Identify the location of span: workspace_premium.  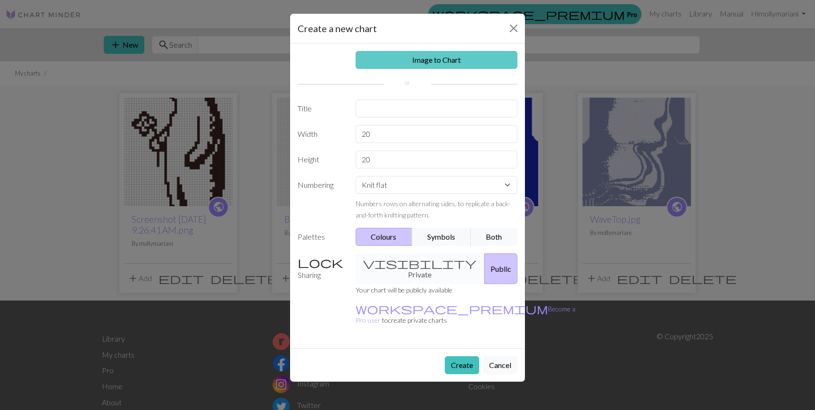
(452, 309).